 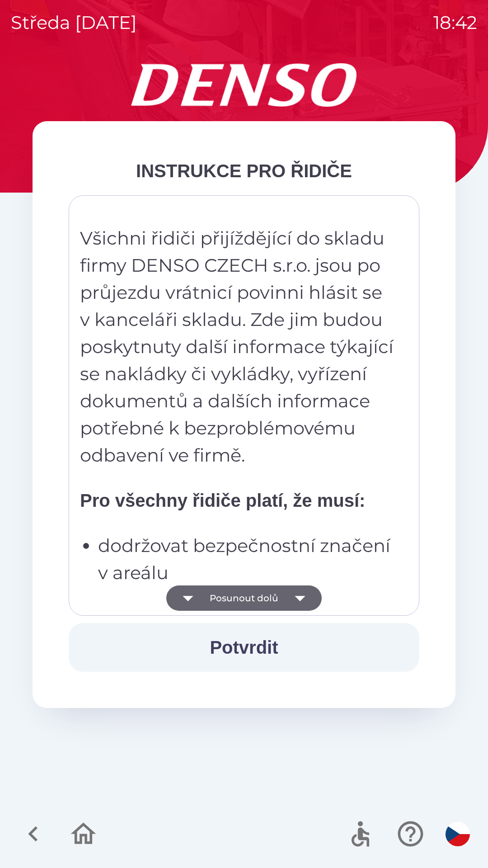 What do you see at coordinates (244, 598) in the screenshot?
I see `button: Posunout dolů` at bounding box center [244, 598].